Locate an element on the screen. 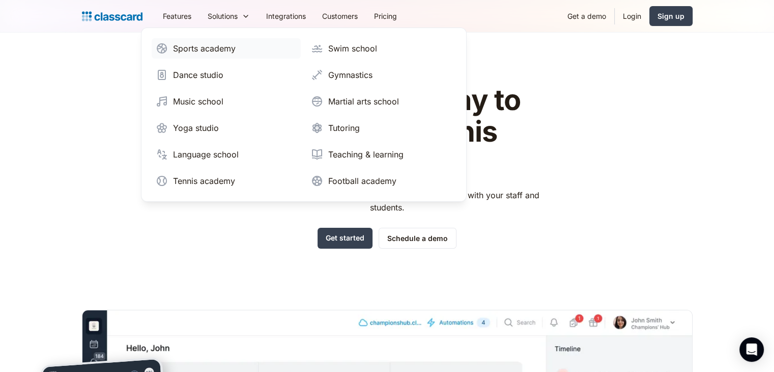 This screenshot has height=372, width=774. a: Sports academy is located at coordinates (226, 48).